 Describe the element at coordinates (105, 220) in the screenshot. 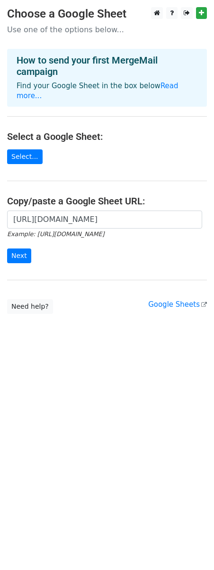

I see `input: Paste your Google Sheet URL here` at that location.